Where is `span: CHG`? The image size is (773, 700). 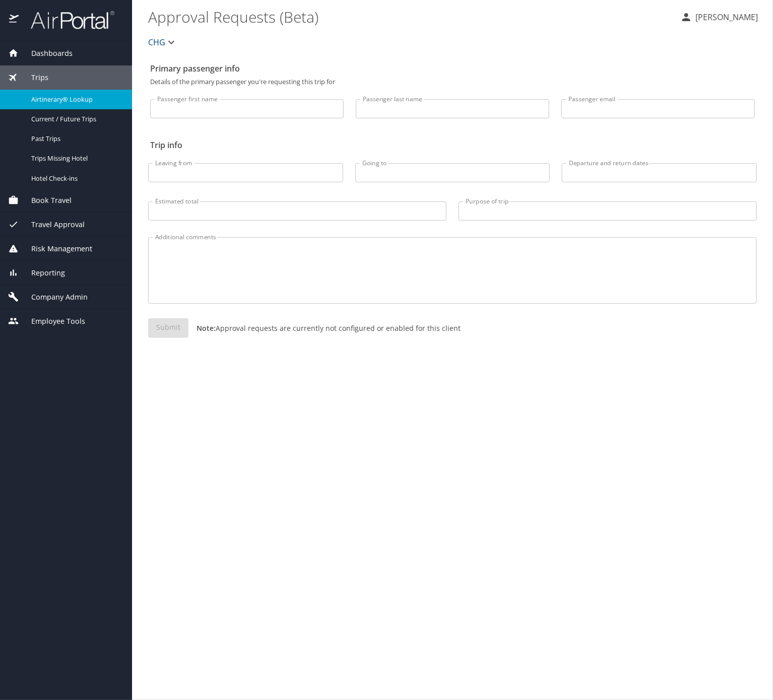
span: CHG is located at coordinates (157, 42).